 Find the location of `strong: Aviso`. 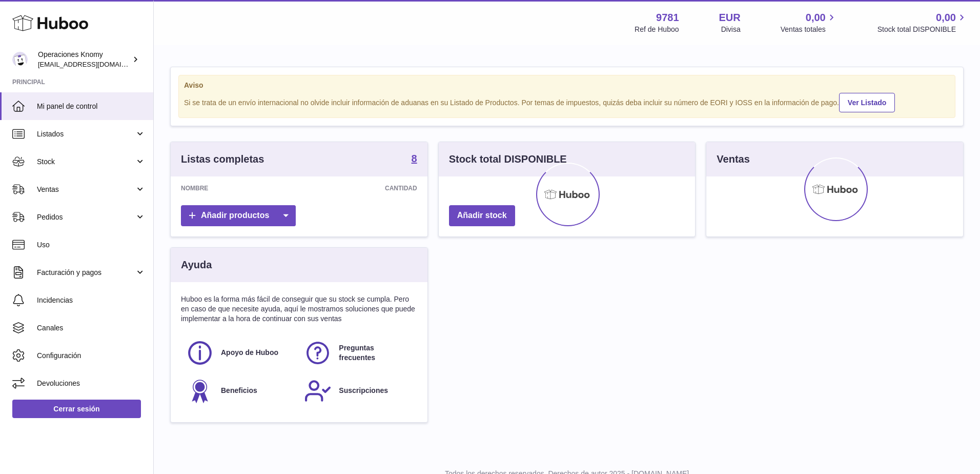

strong: Aviso is located at coordinates (567, 85).